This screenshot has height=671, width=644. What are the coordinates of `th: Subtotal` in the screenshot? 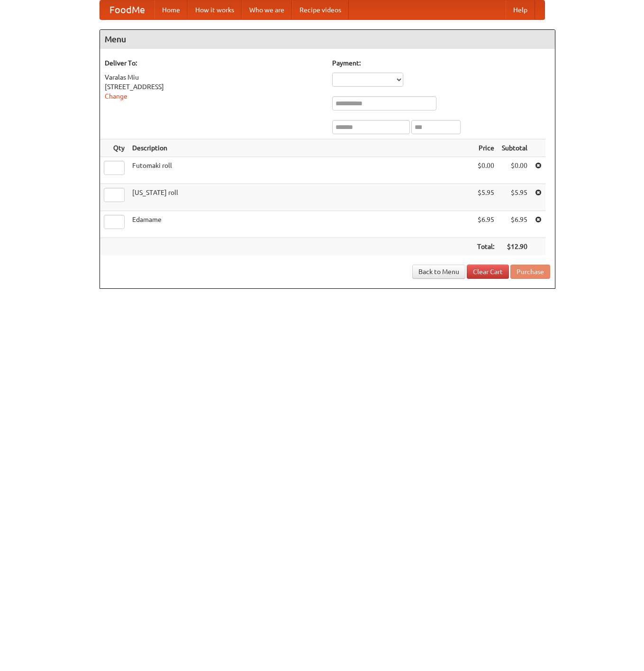 It's located at (515, 148).